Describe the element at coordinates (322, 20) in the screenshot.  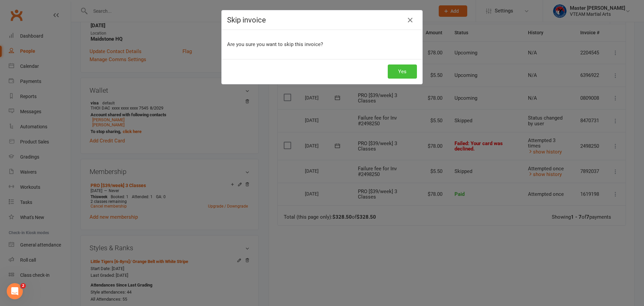
I see `h4: Skip invoice` at that location.